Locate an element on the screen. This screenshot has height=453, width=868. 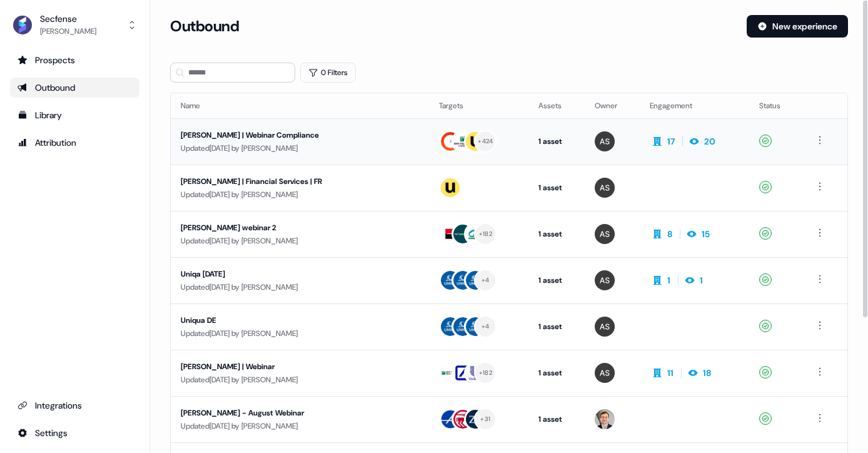
div: Uniqua DE is located at coordinates (289, 320).